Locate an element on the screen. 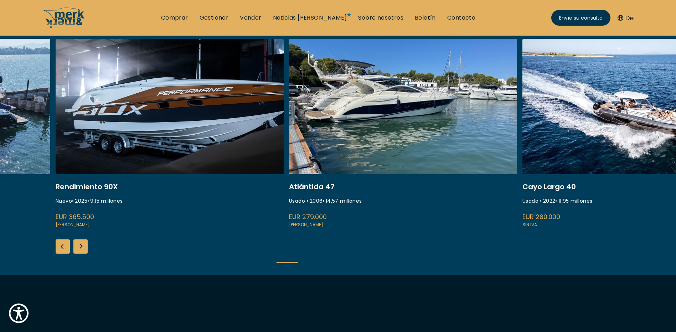  font: De is located at coordinates (629, 18).